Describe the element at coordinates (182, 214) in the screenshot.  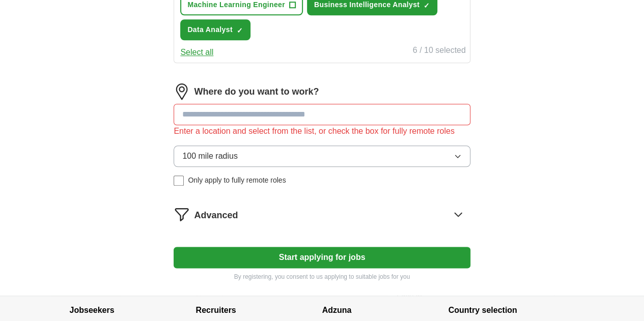
I see `img: filter` at that location.